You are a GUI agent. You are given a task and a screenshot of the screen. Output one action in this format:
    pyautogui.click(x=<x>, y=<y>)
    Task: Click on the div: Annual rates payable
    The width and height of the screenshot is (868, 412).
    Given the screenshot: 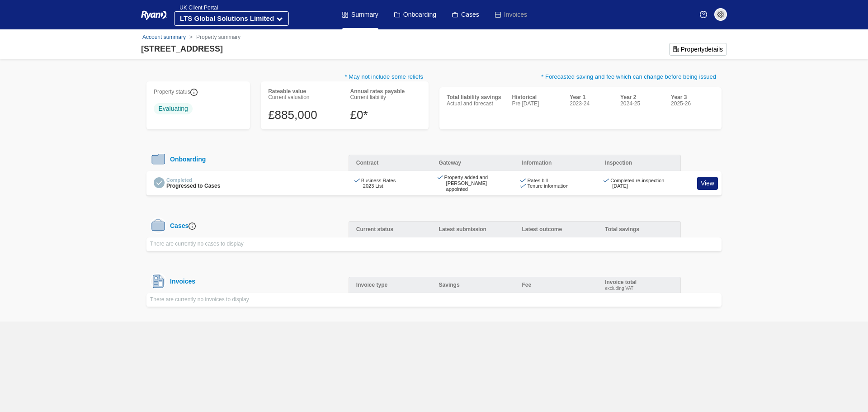 What is the action you would take?
    pyautogui.click(x=386, y=92)
    